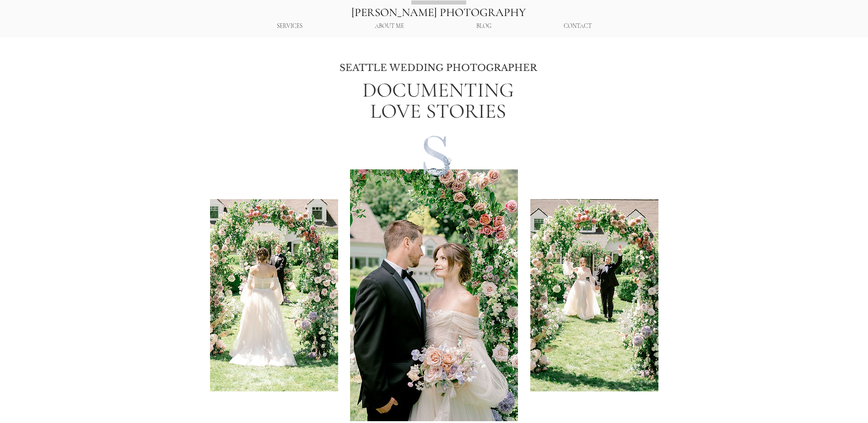 The image size is (868, 423). Describe the element at coordinates (484, 26) in the screenshot. I see `a: BLOG` at that location.